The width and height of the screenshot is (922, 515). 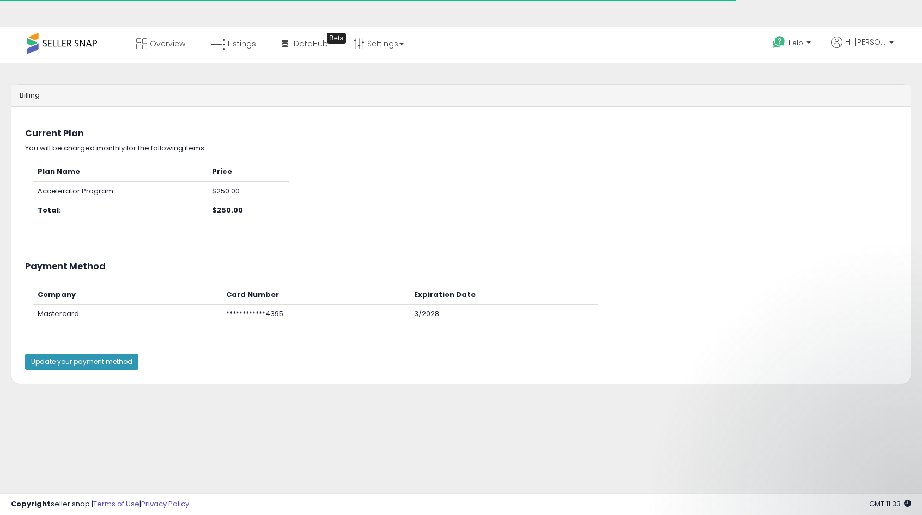 I want to click on td: Accelerator Program, so click(x=120, y=191).